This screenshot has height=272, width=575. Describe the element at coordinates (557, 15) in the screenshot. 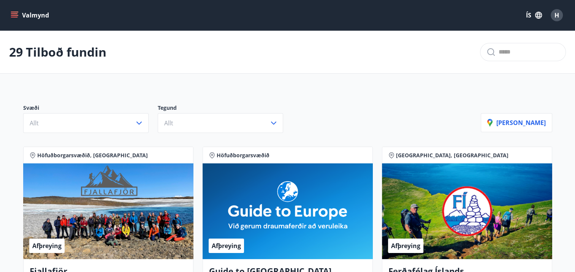

I see `span: H` at that location.